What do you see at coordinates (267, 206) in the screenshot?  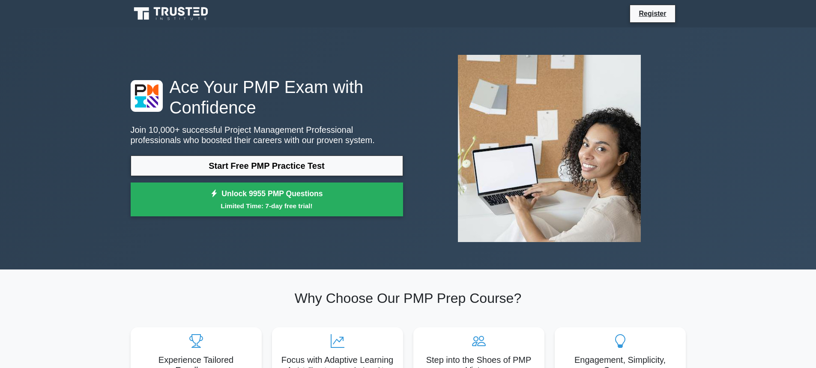 I see `small: Limited Time: 7-day free trial!` at bounding box center [267, 206].